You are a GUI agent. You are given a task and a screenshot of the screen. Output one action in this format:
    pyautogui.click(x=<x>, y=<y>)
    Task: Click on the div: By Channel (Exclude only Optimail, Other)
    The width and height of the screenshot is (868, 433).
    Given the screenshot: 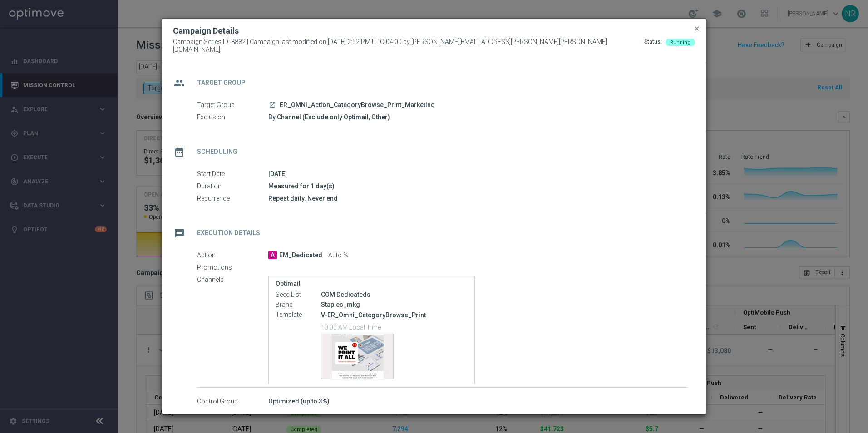 What is the action you would take?
    pyautogui.click(x=478, y=117)
    